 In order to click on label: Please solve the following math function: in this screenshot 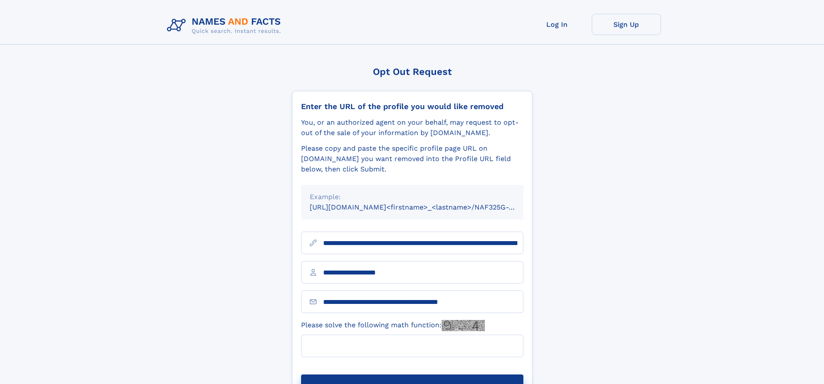, I will do `click(393, 325)`.